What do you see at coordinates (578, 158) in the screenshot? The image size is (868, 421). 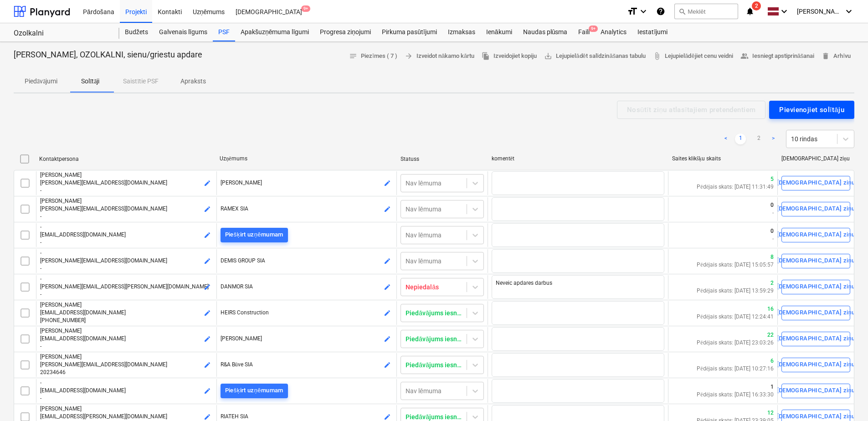 I see `div: komentēt` at bounding box center [578, 158].